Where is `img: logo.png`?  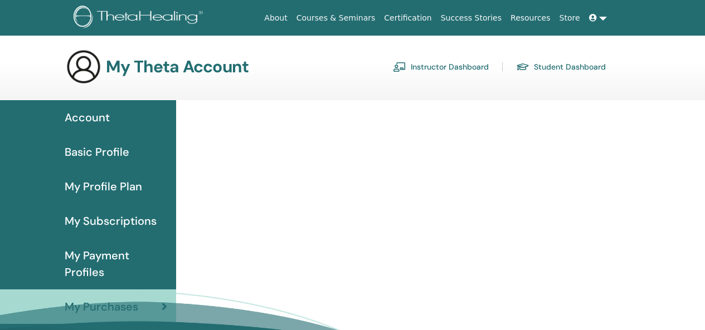
img: logo.png is located at coordinates (140, 18).